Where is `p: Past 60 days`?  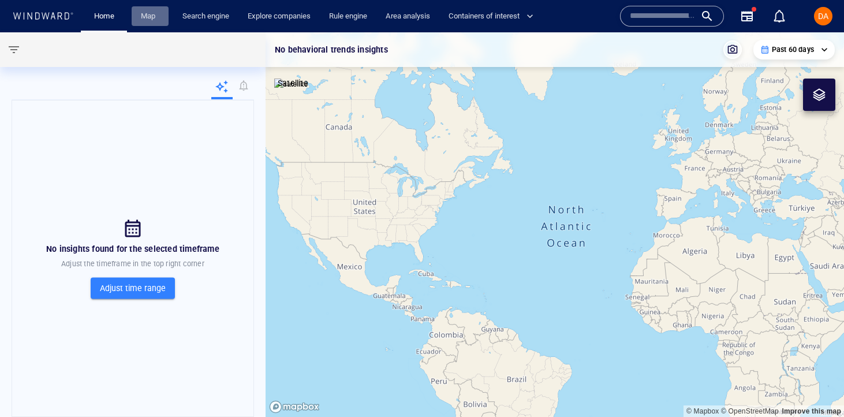 p: Past 60 days is located at coordinates (792, 50).